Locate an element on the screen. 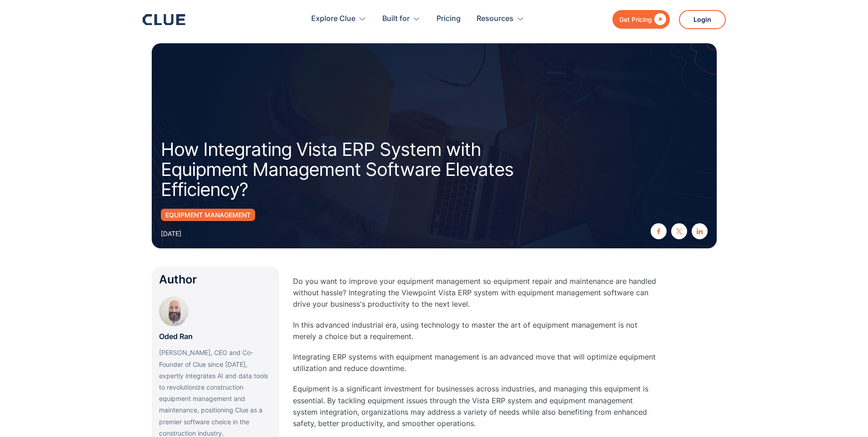 The height and width of the screenshot is (437, 868). p: Equipment is a significant investment for businesses across industries, and managing this equipme... is located at coordinates (476, 407).